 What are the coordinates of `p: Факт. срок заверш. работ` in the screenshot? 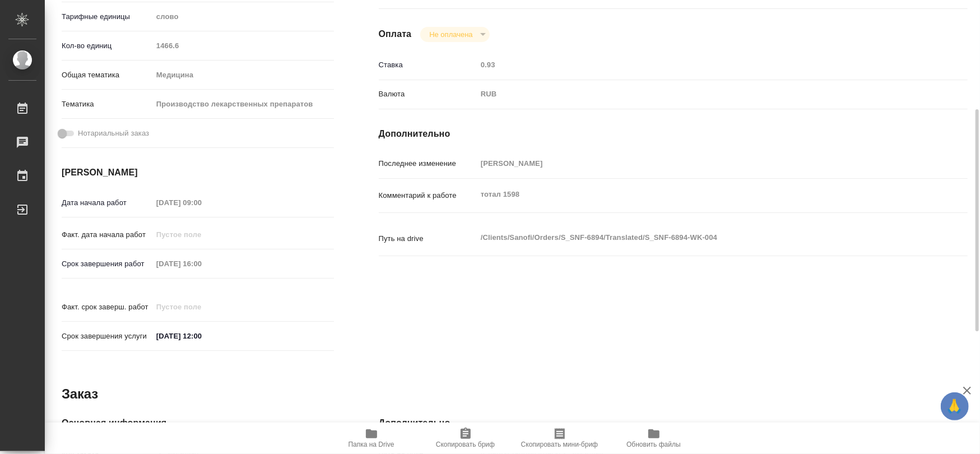 It's located at (107, 307).